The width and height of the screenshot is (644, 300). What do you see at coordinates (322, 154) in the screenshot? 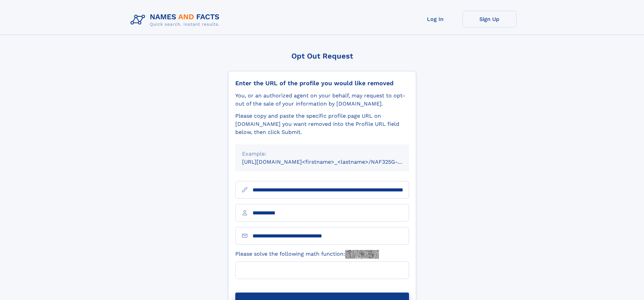
I see `div: Example:` at bounding box center [322, 154].